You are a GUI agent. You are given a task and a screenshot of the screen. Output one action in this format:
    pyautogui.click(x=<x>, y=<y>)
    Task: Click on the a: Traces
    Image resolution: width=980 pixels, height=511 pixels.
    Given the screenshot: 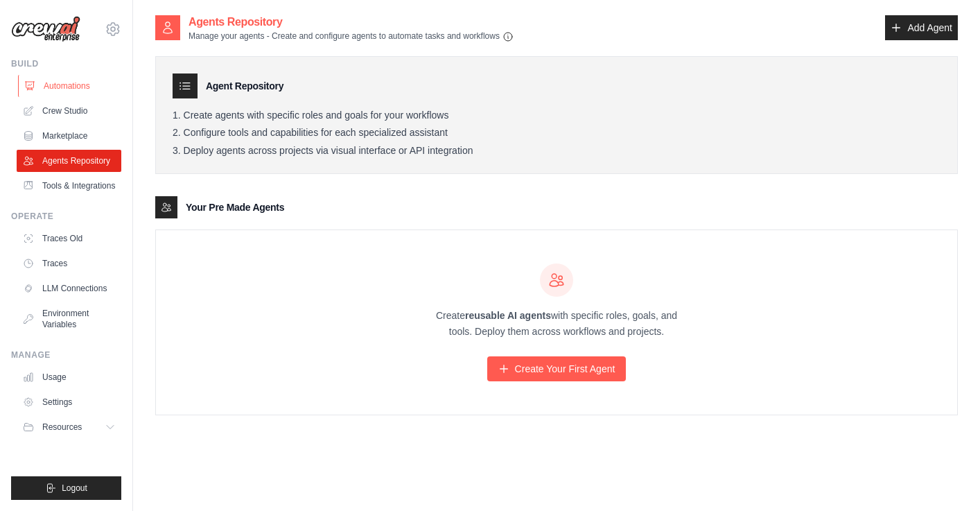 What is the action you would take?
    pyautogui.click(x=69, y=264)
    